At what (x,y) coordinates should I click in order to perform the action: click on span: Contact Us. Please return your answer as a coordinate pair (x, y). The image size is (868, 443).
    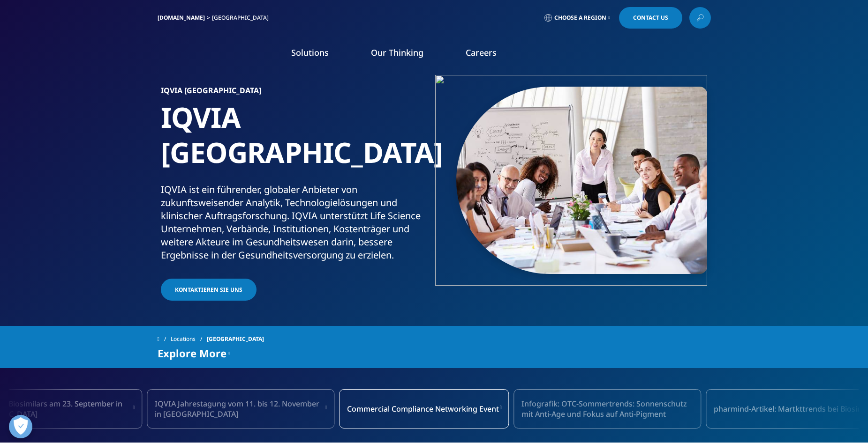
    Looking at the image, I should click on (650, 18).